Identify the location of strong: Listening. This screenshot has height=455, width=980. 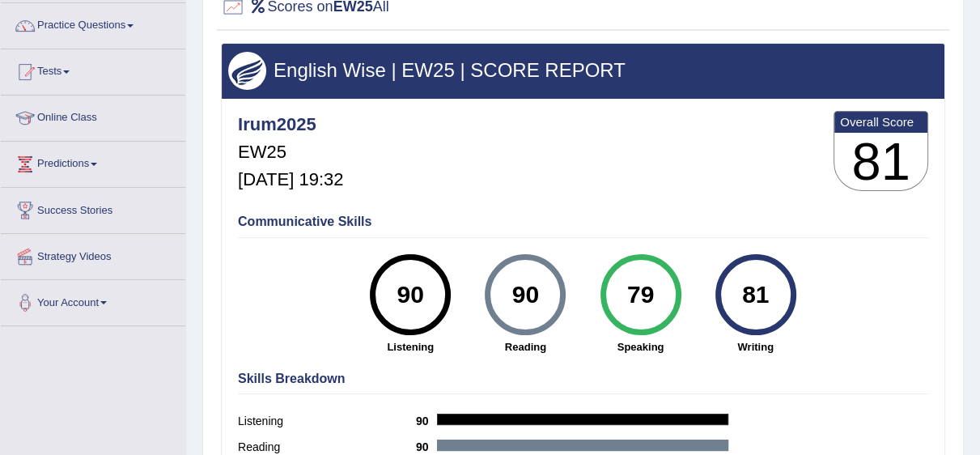
(410, 346).